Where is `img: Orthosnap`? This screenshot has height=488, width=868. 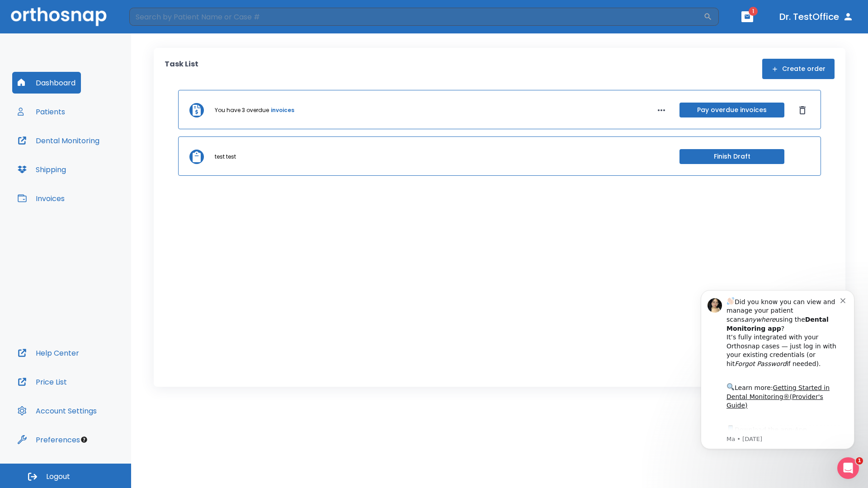
img: Orthosnap is located at coordinates (59, 16).